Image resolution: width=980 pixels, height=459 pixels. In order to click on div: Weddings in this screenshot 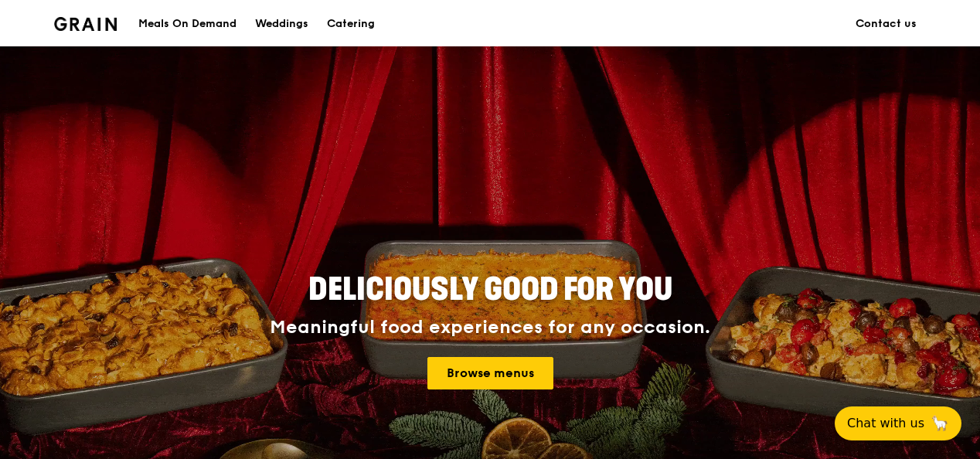, I will do `click(281, 24)`.